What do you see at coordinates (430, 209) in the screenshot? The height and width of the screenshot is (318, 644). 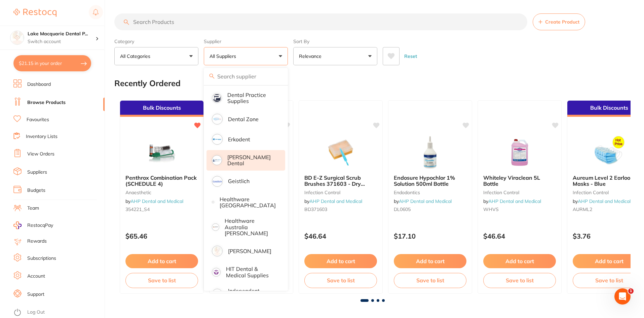 I see `small: DL0605` at bounding box center [430, 209].